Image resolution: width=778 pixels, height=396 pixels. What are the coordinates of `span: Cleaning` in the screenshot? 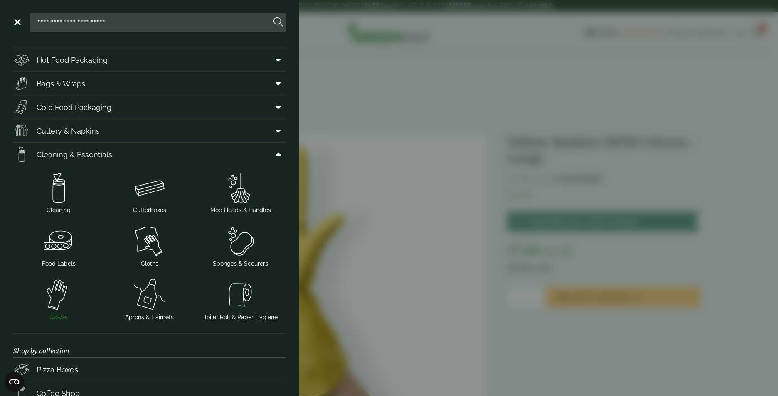 It's located at (59, 210).